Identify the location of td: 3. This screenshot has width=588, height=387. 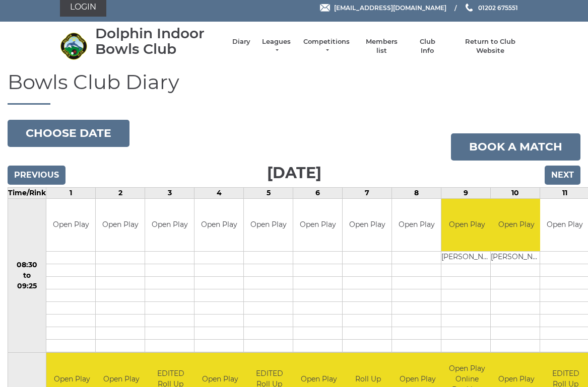
(170, 193).